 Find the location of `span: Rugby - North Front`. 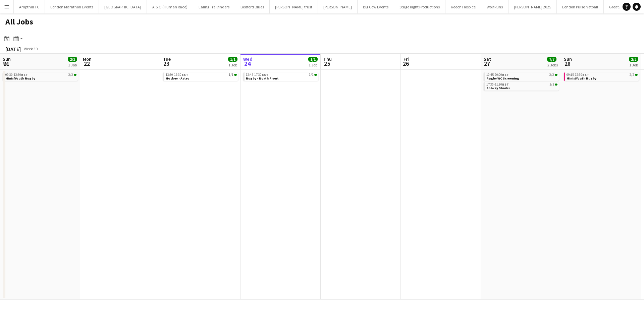

span: Rugby - North Front is located at coordinates (262, 78).